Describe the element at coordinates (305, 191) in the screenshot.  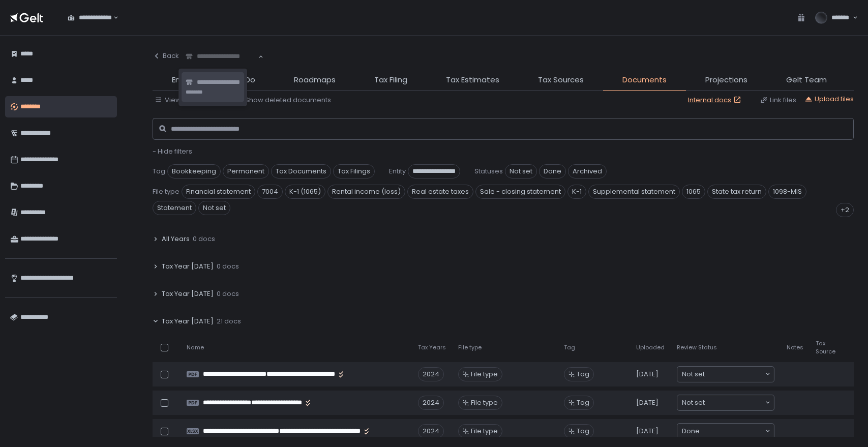
I see `span: K-1 (1065)` at that location.